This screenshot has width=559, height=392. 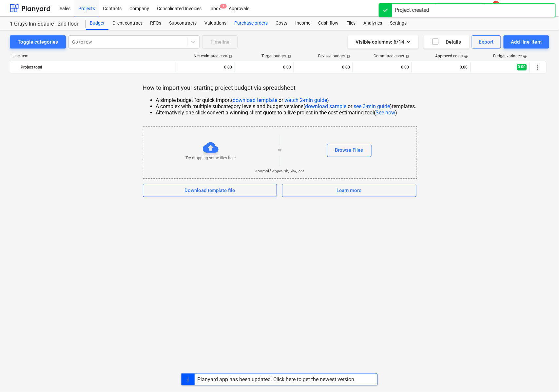 What do you see at coordinates (280, 152) in the screenshot?
I see `div: Try dropping some files hereorBrowse FilesAccepted file types-.xls, .xlsx, .ods` at bounding box center [280, 152].